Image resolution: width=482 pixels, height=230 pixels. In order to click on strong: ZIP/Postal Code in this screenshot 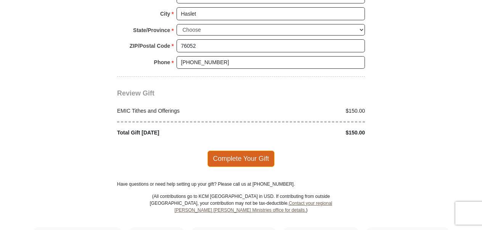, I will do `click(150, 46)`.